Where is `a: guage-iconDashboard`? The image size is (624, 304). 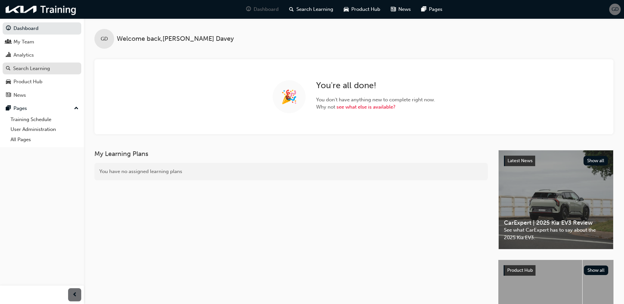 a: guage-iconDashboard is located at coordinates (262, 9).